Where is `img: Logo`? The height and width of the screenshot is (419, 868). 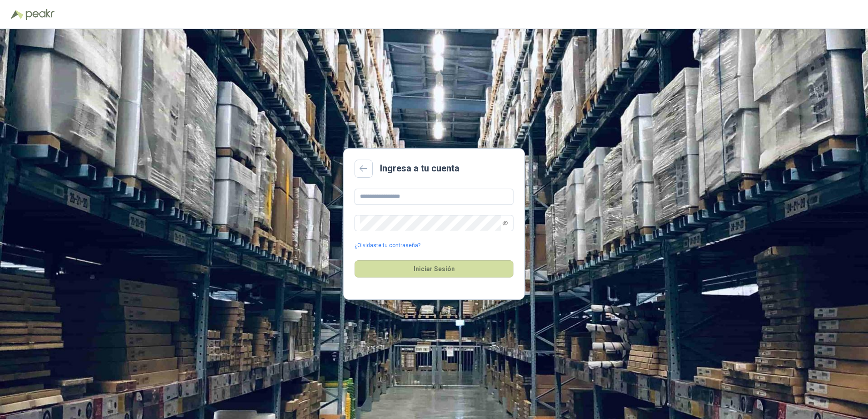
img: Logo is located at coordinates (17, 14).